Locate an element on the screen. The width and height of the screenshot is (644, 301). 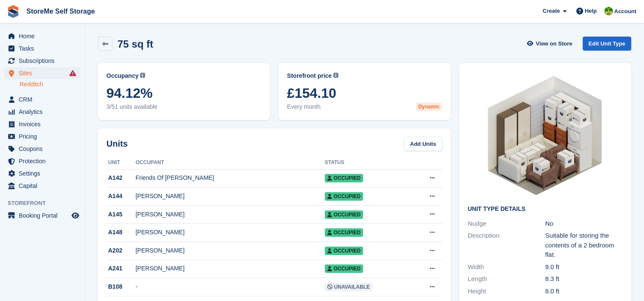
span: CRM is located at coordinates (44, 100).